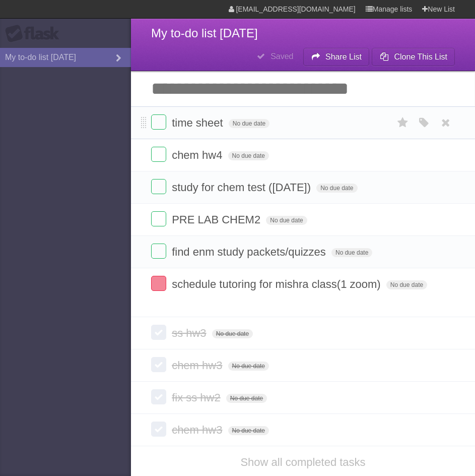  I want to click on span: PRE LAB CHEM2, so click(217, 220).